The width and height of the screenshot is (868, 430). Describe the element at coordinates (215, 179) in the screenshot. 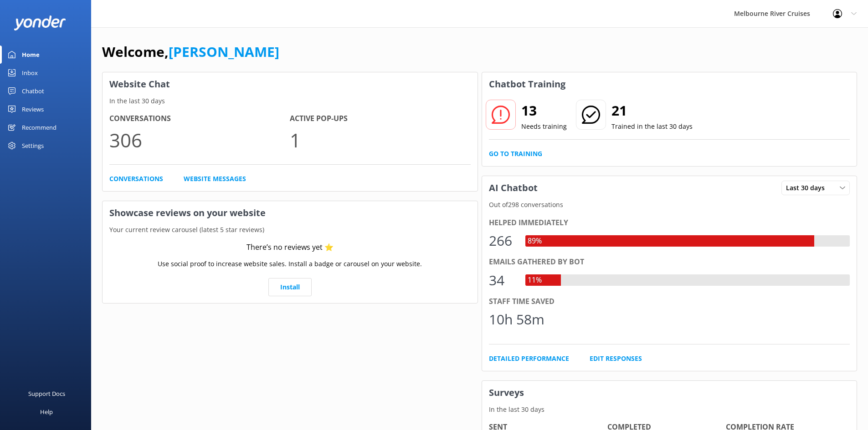

I see `a: Website Messages` at that location.